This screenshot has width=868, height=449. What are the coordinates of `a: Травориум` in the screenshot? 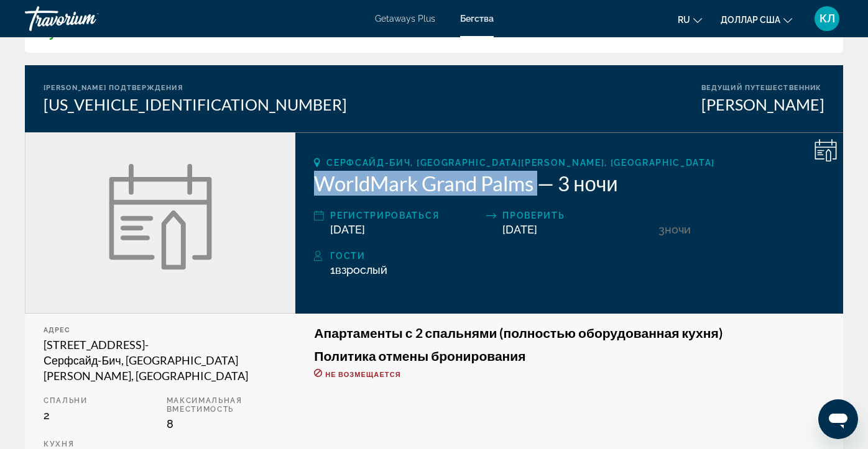 It's located at (87, 18).